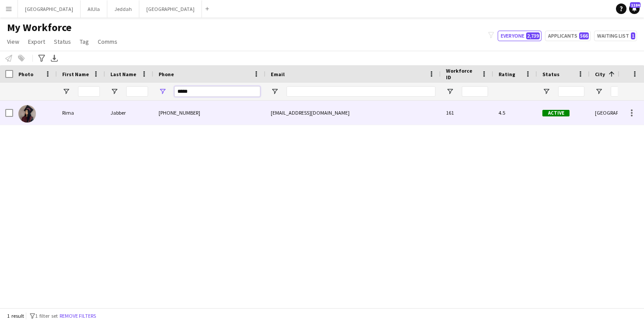 This screenshot has width=644, height=323. Describe the element at coordinates (36, 42) in the screenshot. I see `span: Export` at that location.